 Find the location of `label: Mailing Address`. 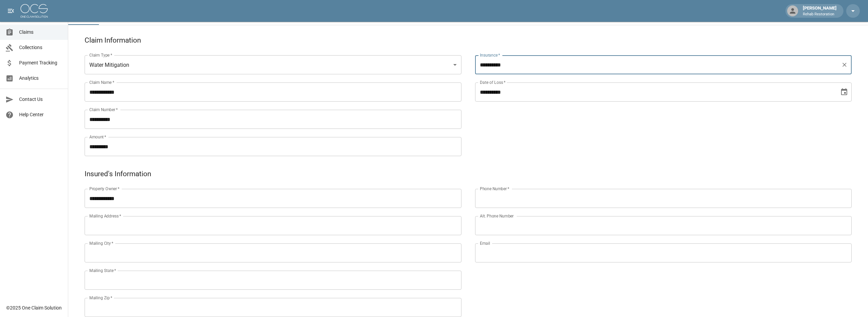

label: Mailing Address is located at coordinates (105, 216).